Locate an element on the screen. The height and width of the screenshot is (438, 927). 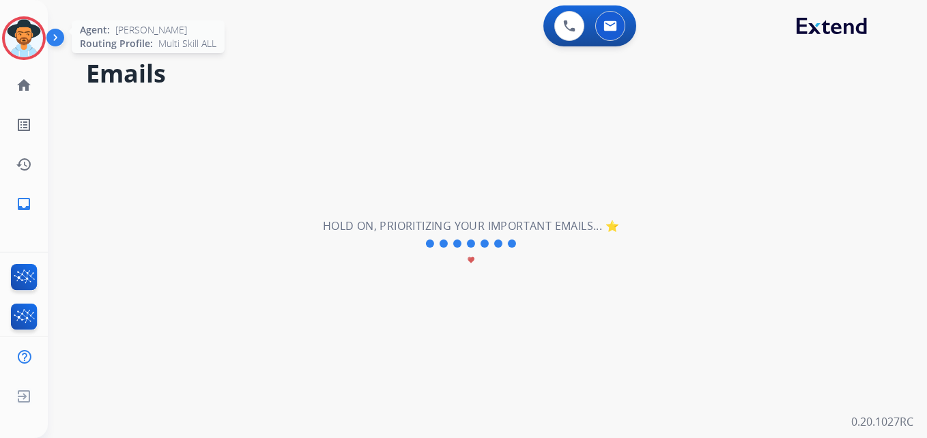
mat-icon: list_alt is located at coordinates (24, 125).